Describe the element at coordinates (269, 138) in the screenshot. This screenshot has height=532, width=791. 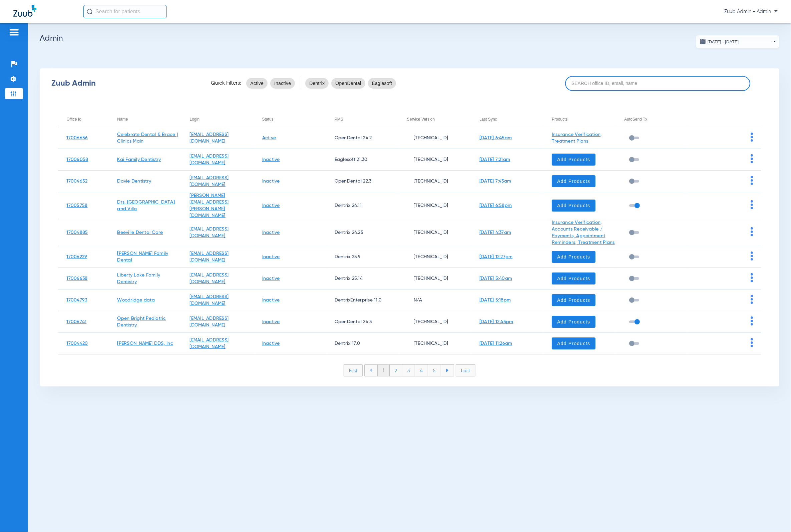
I see `a: Active` at that location.